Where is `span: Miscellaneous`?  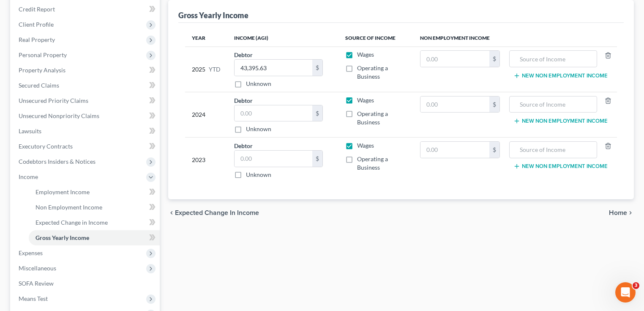 span: Miscellaneous is located at coordinates (37, 268).